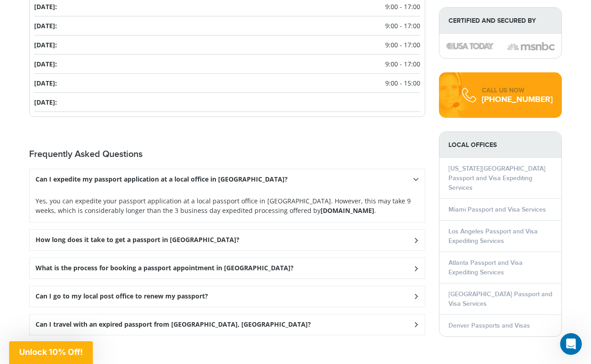 The image size is (591, 364). What do you see at coordinates (501, 21) in the screenshot?
I see `strong: Certified and Secured by` at bounding box center [501, 21].